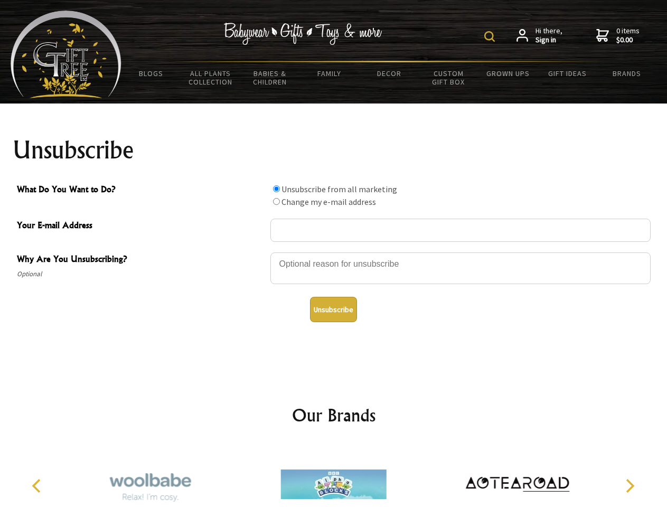  Describe the element at coordinates (388, 73) in the screenshot. I see `a: Decor` at that location.